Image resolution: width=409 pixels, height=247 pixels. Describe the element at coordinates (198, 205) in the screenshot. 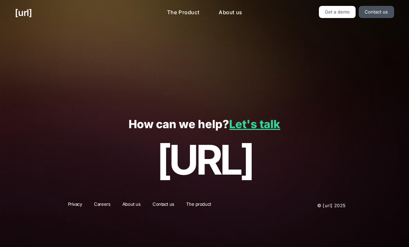

I see `a: The product` at that location.